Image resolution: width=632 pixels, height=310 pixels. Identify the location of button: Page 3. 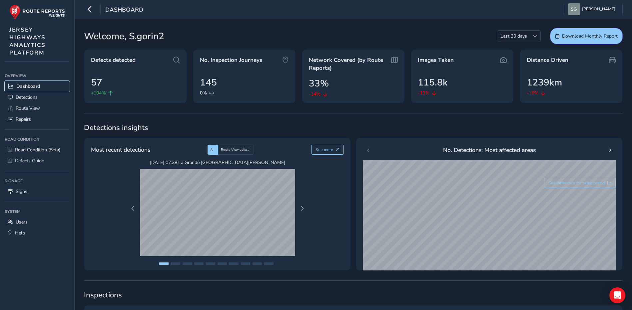
(187, 264).